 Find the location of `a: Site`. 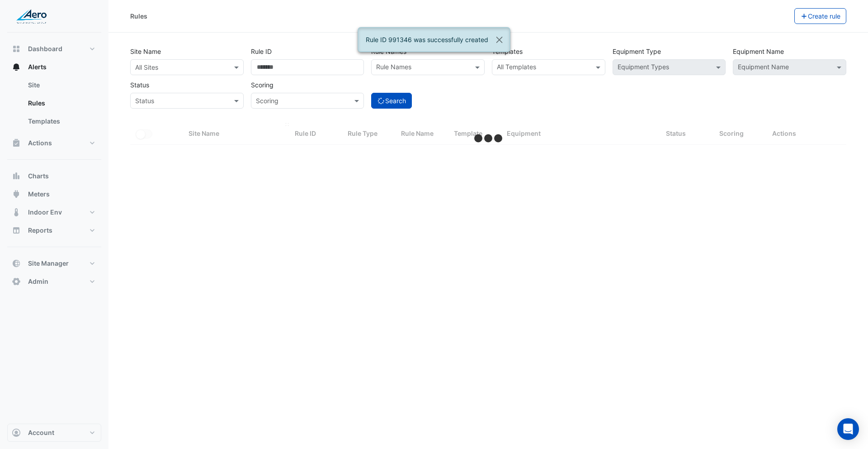

a: Site is located at coordinates (61, 85).